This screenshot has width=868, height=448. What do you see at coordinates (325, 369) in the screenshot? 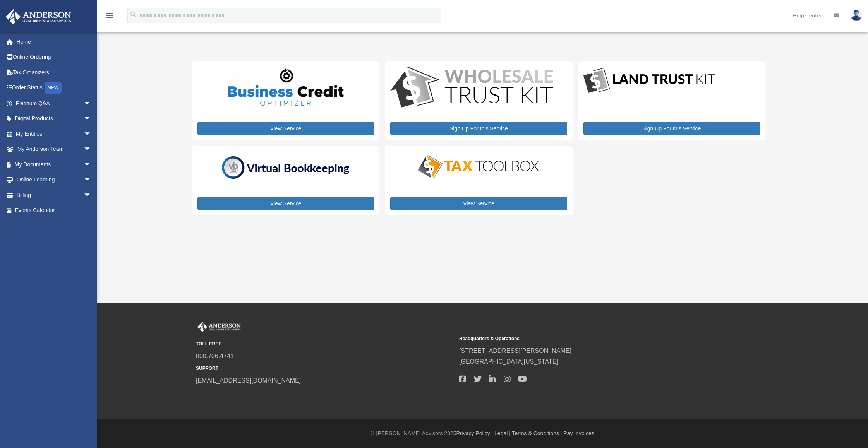
I see `small: SUPPORT` at bounding box center [325, 369].